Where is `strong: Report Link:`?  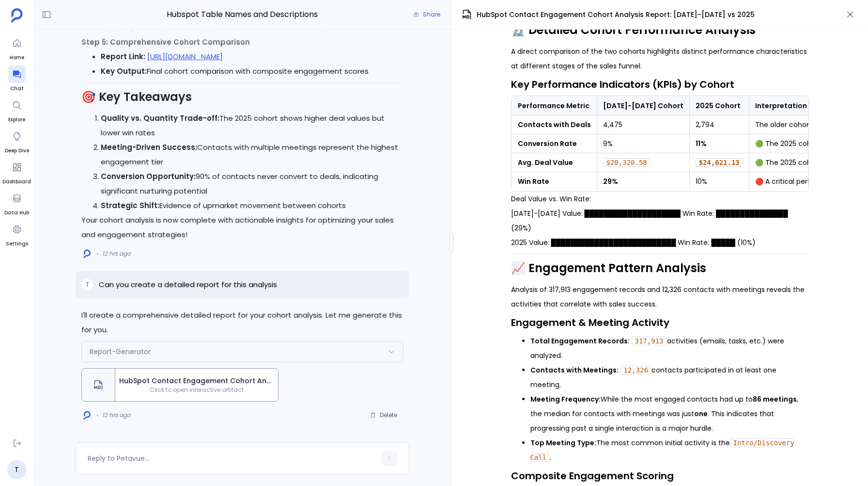 strong: Report Link: is located at coordinates (123, 57).